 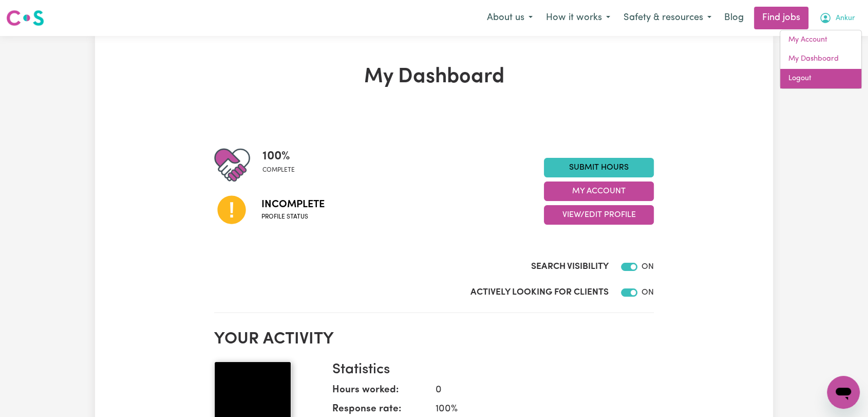 What do you see at coordinates (278, 156) in the screenshot?
I see `span: 100 %` at bounding box center [278, 156].